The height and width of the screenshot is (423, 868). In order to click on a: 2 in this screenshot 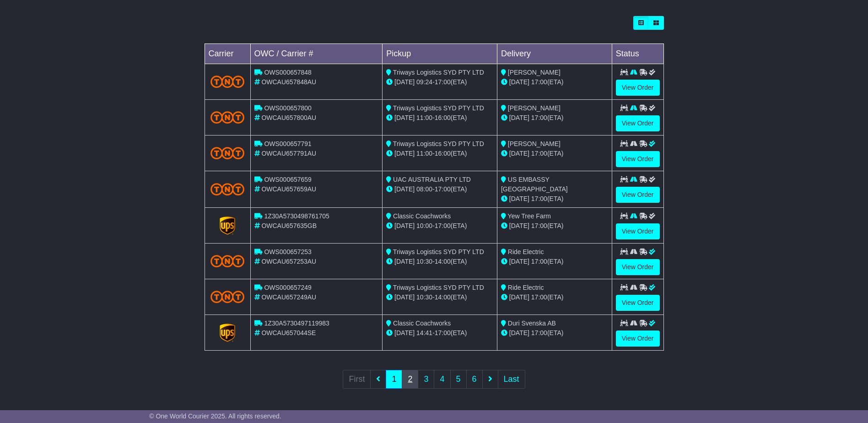, I will do `click(410, 379)`.